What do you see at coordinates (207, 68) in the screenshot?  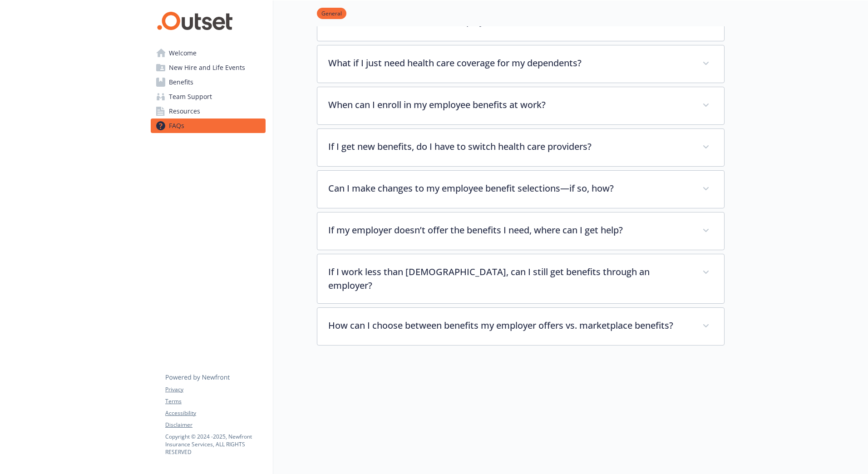 I see `span: New Hire and Life Events` at bounding box center [207, 68].